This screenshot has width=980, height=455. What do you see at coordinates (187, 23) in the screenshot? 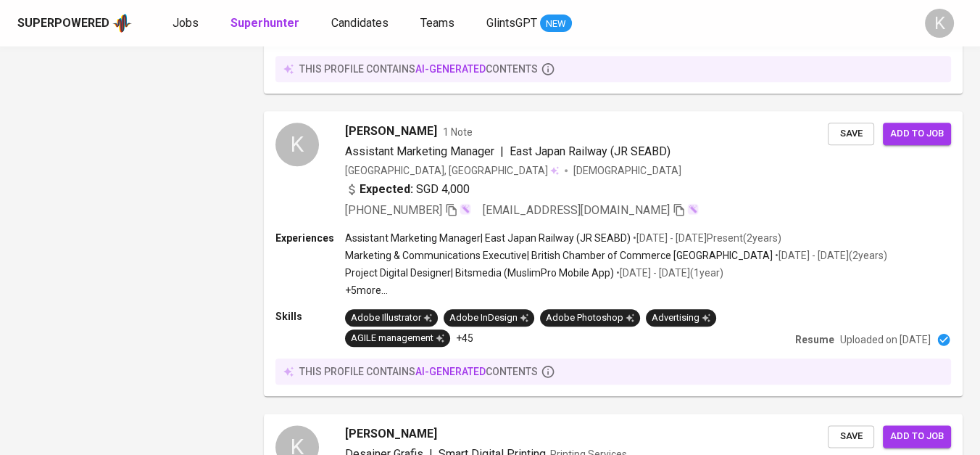
I see `a: Jobs` at bounding box center [187, 23].